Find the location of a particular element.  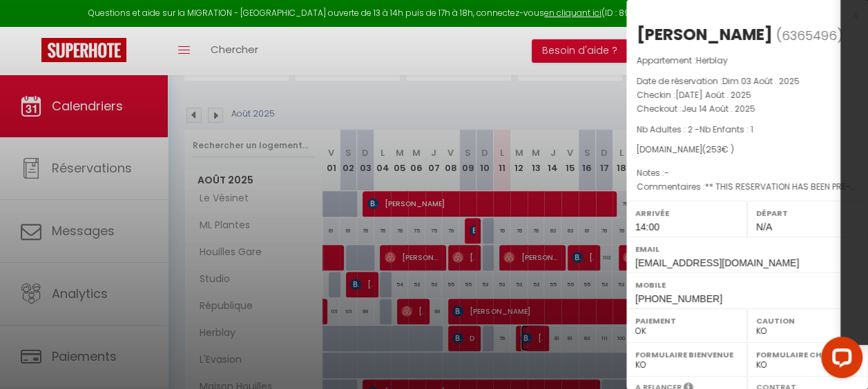

p: Date de réservation : is located at coordinates (748, 81).